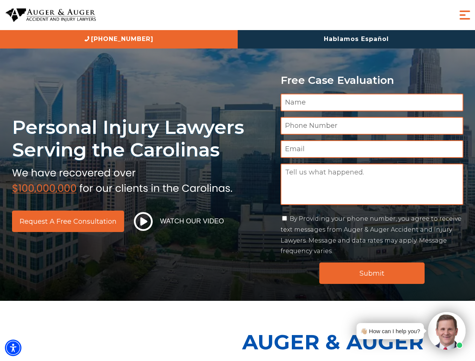  I want to click on input: Phone Number, so click(372, 126).